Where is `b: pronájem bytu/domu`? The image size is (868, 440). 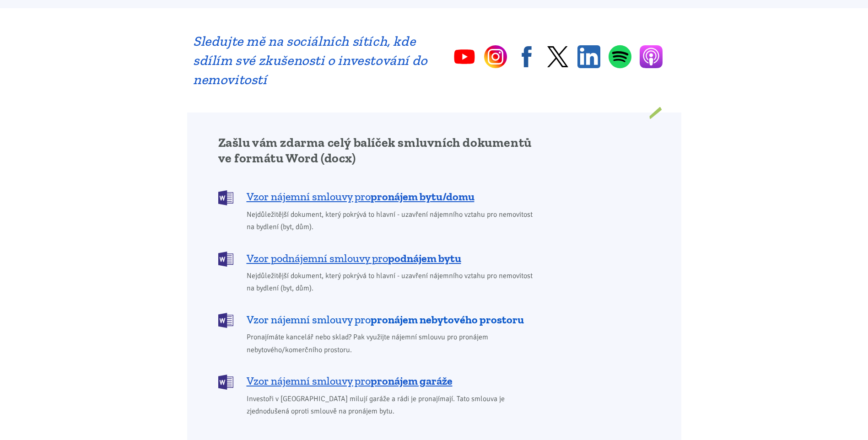 b: pronájem bytu/domu is located at coordinates (422, 196).